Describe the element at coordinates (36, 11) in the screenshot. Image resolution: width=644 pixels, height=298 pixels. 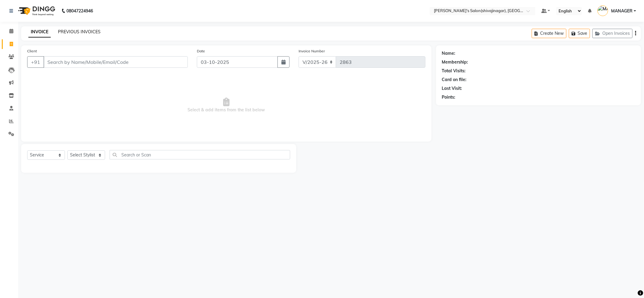
I see `img: logo` at that location.